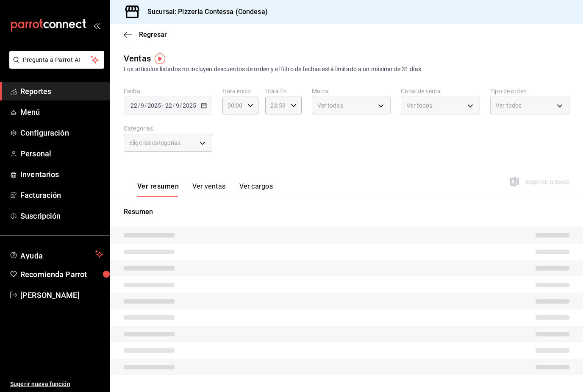 The height and width of the screenshot is (392, 583). What do you see at coordinates (61, 153) in the screenshot?
I see `span: Personal` at bounding box center [61, 153].